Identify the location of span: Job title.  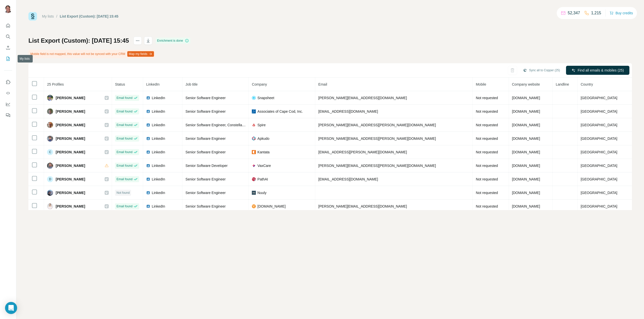
(192, 84).